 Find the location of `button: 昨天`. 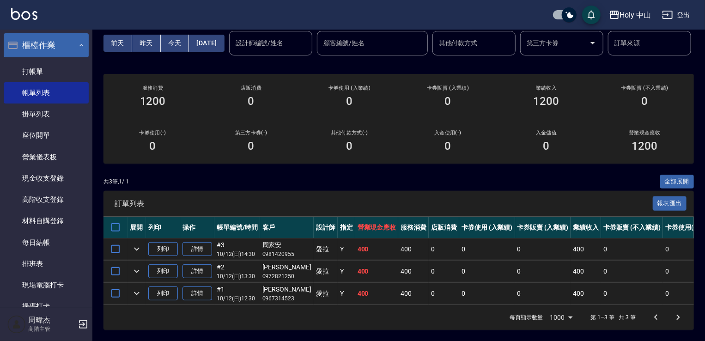

button: 昨天 is located at coordinates (146, 43).